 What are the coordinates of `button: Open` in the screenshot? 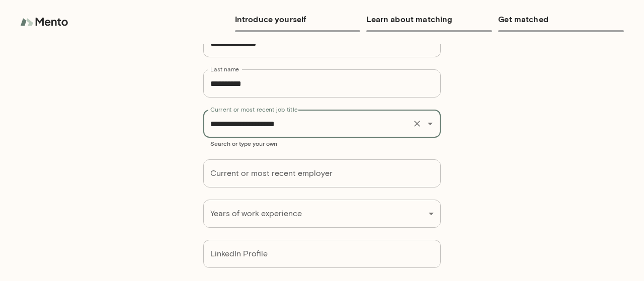 It's located at (430, 124).